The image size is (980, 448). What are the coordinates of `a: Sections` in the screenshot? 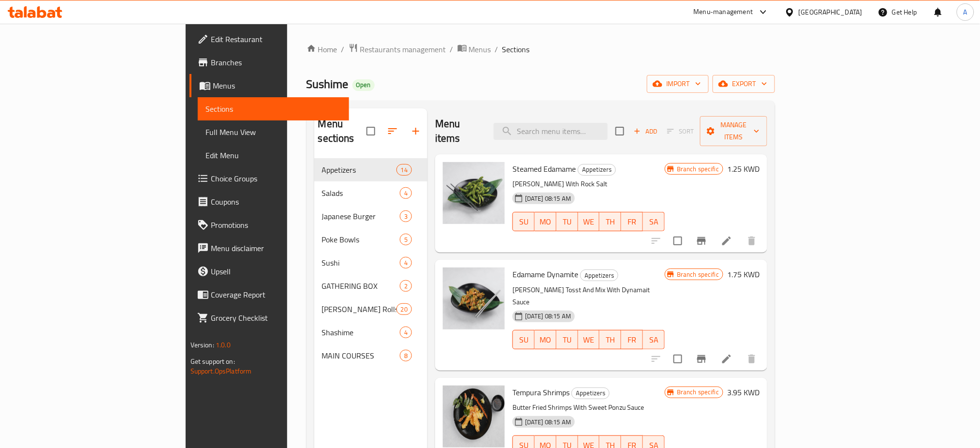 It's located at (274, 109).